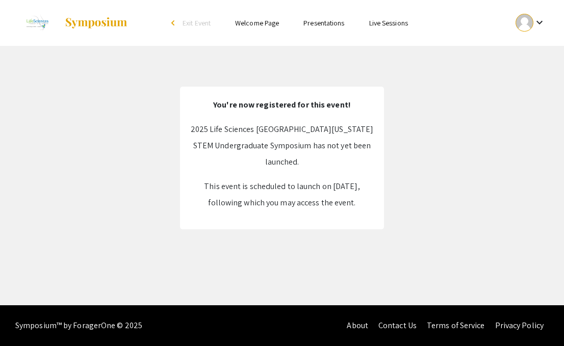  Describe the element at coordinates (388, 23) in the screenshot. I see `a: Live Sessions` at that location.